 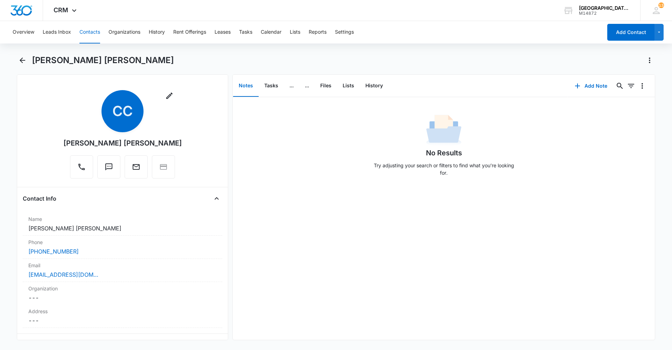 I want to click on div: account name, so click(x=605, y=8).